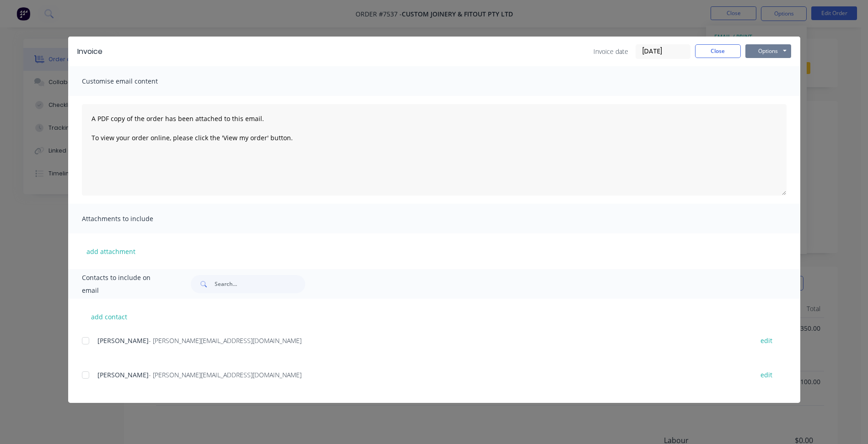 Image resolution: width=868 pixels, height=444 pixels. I want to click on span: Invoice date, so click(611, 52).